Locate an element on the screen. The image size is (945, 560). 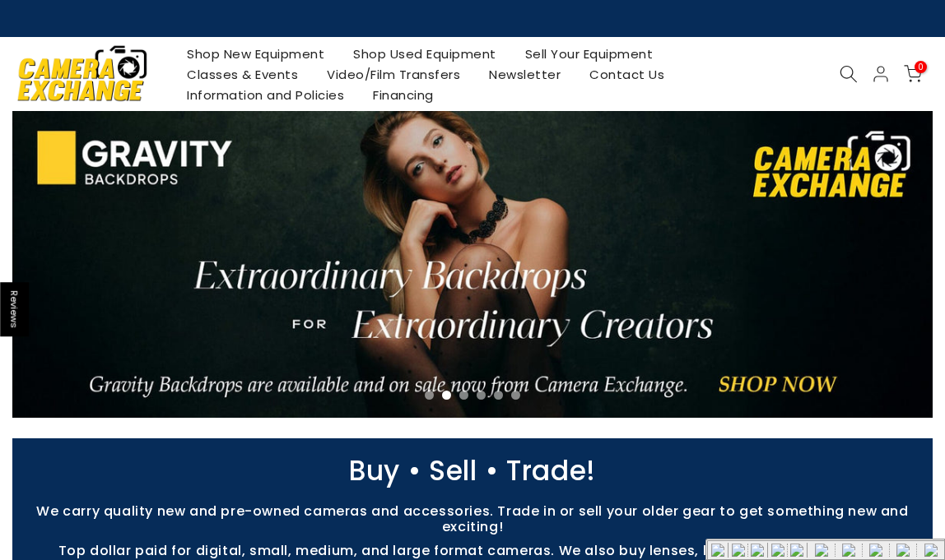
img: reload.png is located at coordinates (875, 551).